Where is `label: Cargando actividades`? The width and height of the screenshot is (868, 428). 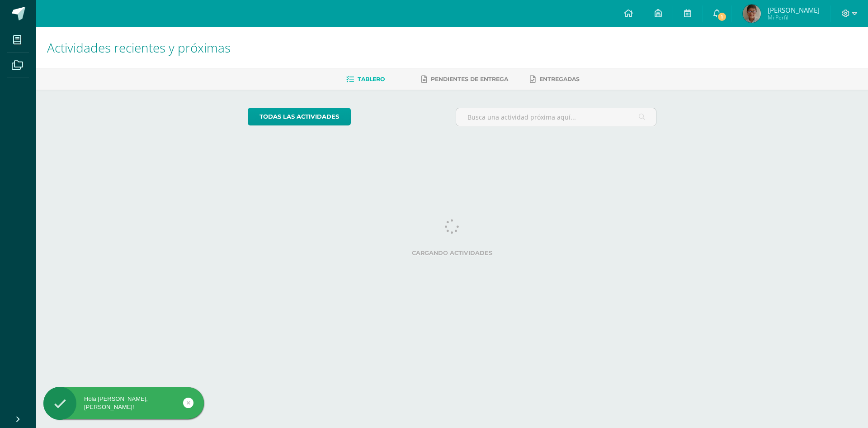
label: Cargando actividades is located at coordinates (453, 253).